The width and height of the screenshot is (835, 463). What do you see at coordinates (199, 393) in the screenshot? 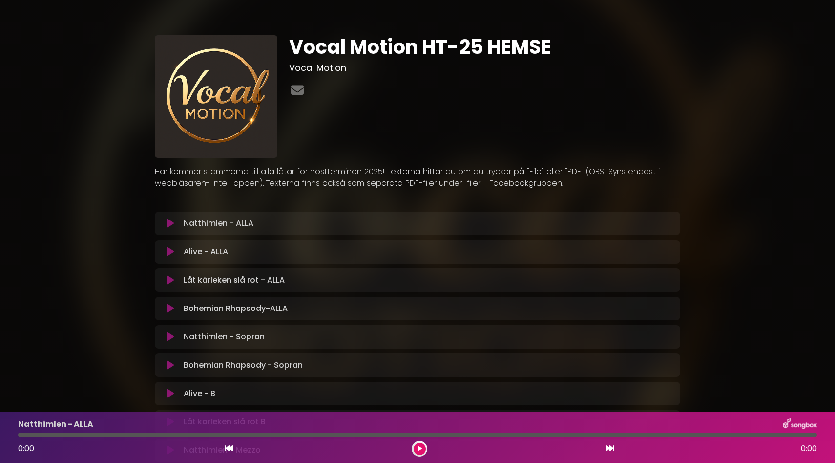
I see `p: Alive - B` at bounding box center [199, 393].